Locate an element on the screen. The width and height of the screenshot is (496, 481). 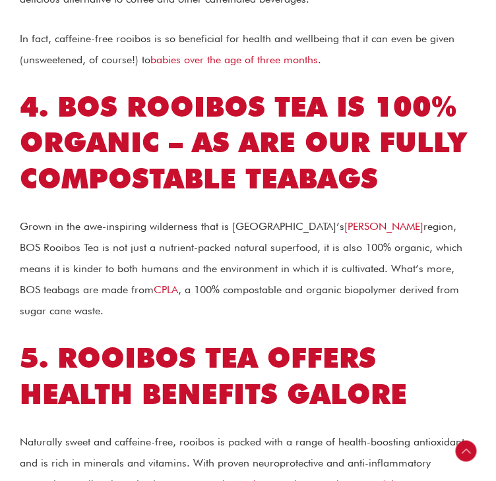
a: CPLA is located at coordinates (165, 289).